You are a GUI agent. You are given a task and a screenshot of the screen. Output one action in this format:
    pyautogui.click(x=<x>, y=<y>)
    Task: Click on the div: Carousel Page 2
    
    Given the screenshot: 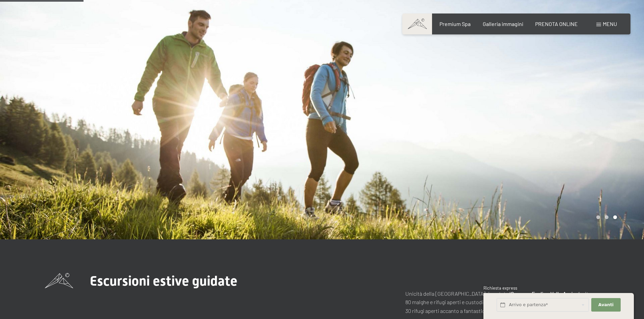 What is the action you would take?
    pyautogui.click(x=607, y=217)
    